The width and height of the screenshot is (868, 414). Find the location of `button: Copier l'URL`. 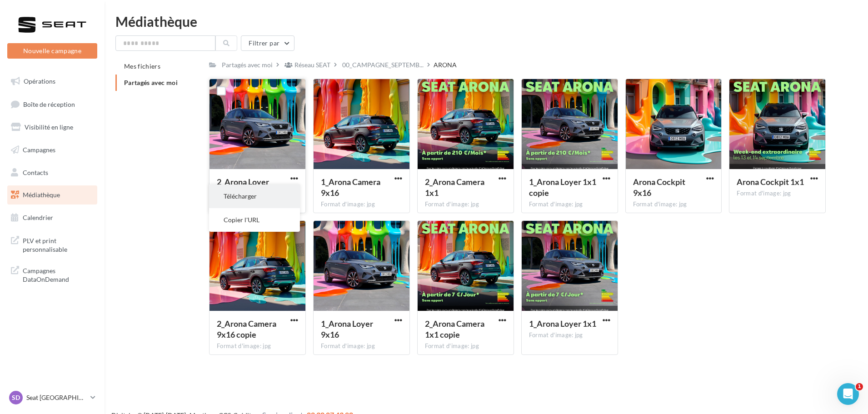

button: Copier l'URL is located at coordinates (255, 220).